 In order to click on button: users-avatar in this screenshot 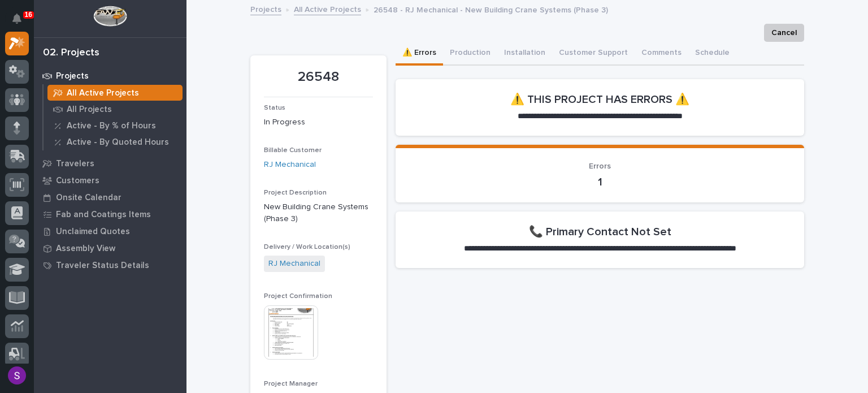, I will do `click(17, 375)`.